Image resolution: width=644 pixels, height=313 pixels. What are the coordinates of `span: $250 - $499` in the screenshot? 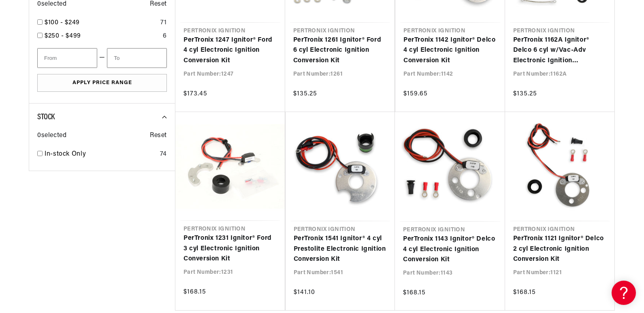 It's located at (63, 36).